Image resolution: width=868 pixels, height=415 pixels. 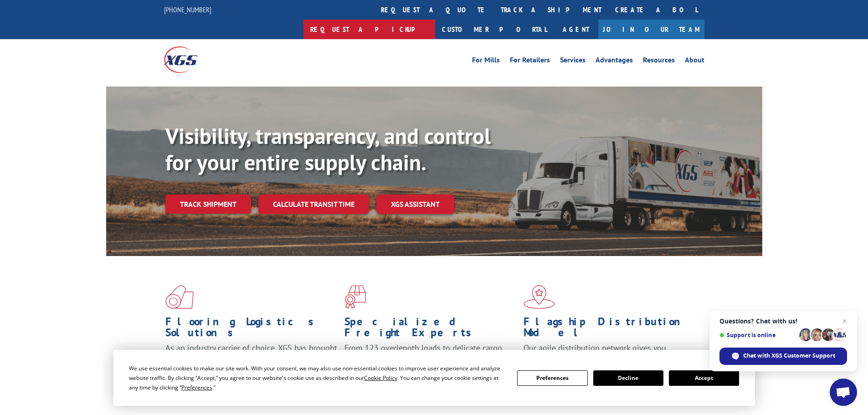 I want to click on a: Request a pickup, so click(x=369, y=29).